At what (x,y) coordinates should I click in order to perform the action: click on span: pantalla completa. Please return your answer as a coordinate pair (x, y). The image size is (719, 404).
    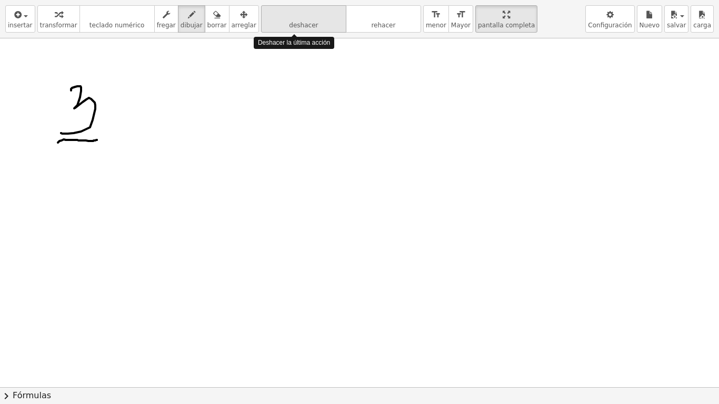
    Looking at the image, I should click on (506, 25).